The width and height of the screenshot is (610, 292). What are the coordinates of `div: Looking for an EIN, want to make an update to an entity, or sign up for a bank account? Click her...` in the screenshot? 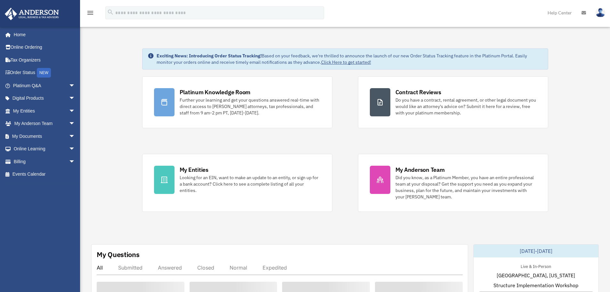 It's located at (250, 184).